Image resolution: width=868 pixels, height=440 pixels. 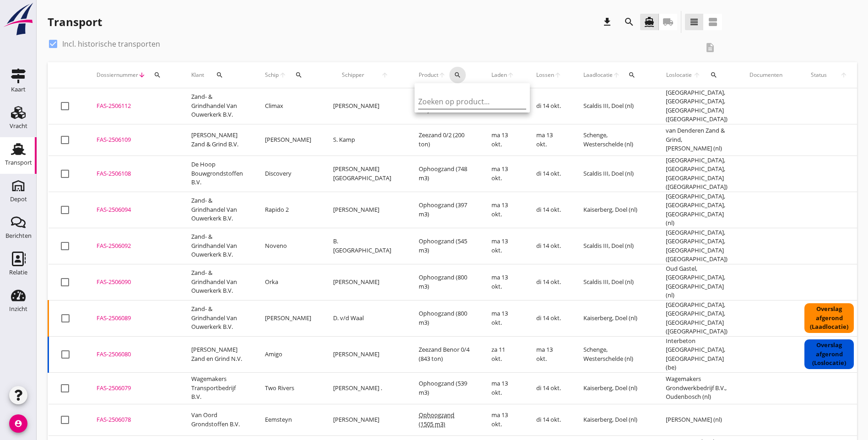 What do you see at coordinates (18, 199) in the screenshot?
I see `div: Depot` at bounding box center [18, 199].